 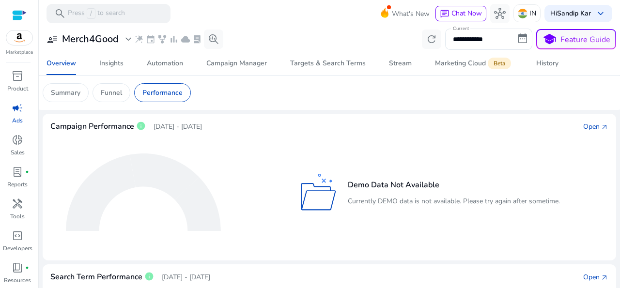 What do you see at coordinates (411, 14) in the screenshot?
I see `span: What's New` at bounding box center [411, 14].